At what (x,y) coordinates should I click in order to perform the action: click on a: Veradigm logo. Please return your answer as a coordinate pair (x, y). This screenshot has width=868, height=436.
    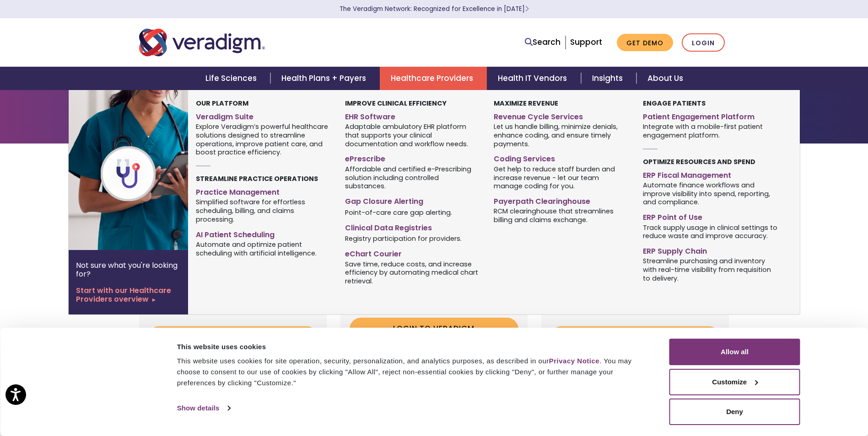
    Looking at the image, I should click on (202, 43).